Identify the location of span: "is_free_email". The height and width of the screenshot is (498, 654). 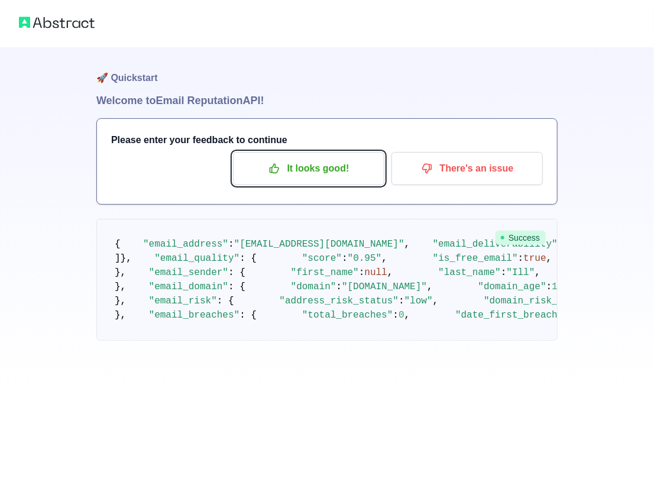
(476, 258).